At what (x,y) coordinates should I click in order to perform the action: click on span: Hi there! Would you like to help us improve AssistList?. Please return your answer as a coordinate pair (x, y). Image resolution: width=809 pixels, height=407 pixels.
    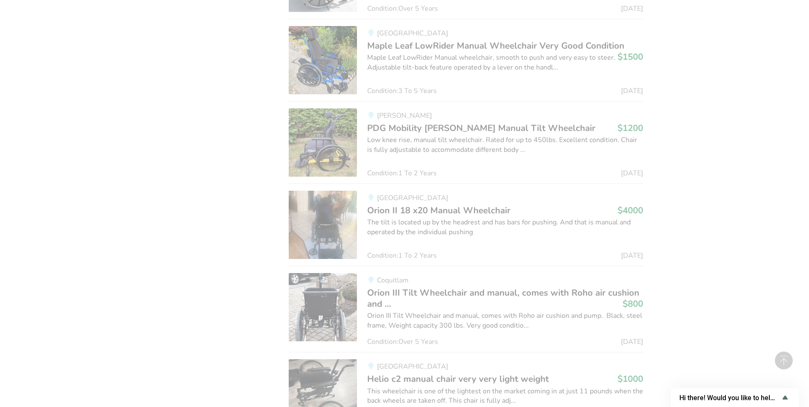
    Looking at the image, I should click on (730, 397).